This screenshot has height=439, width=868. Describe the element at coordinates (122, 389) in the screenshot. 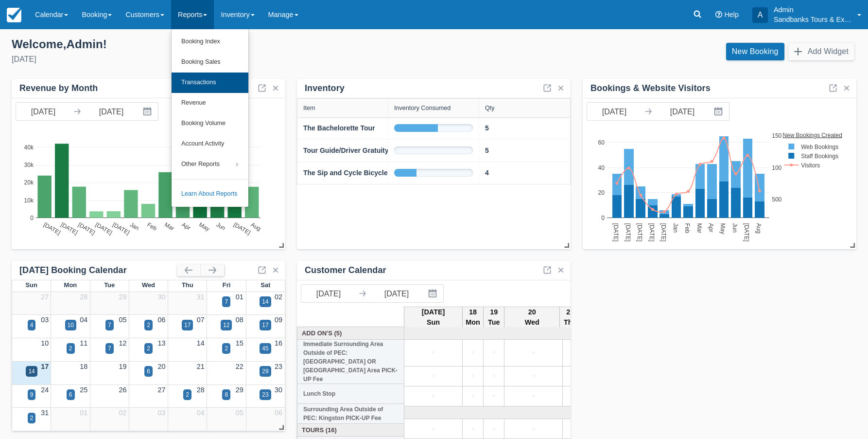

I see `a: 26` at that location.